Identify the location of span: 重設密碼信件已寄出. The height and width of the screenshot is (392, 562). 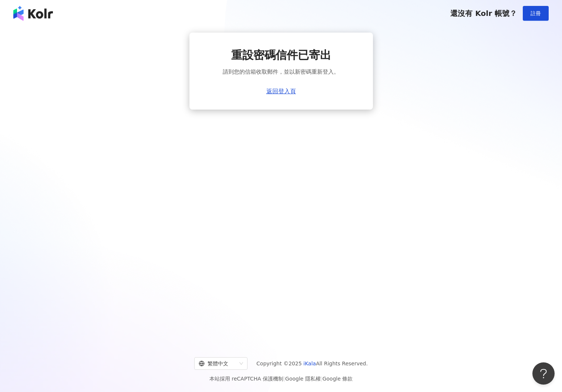
(281, 55).